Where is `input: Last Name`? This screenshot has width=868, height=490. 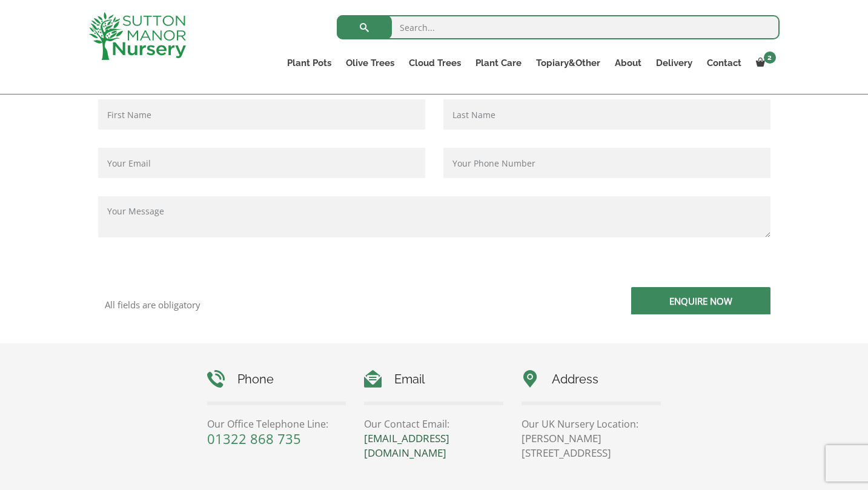 input: Last Name is located at coordinates (607, 114).